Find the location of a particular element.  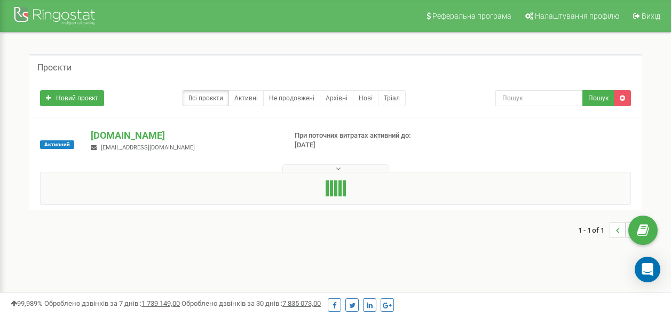

input: Пошук is located at coordinates (539, 98).